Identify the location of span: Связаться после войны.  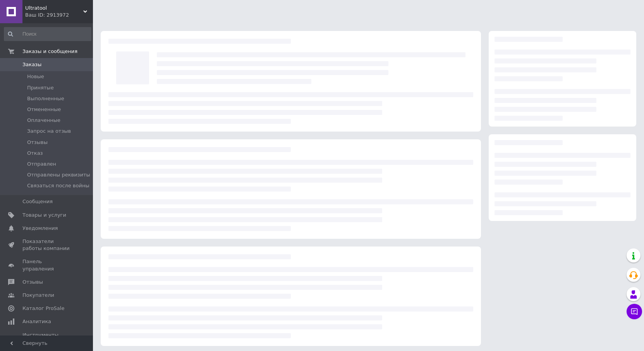
(58, 186).